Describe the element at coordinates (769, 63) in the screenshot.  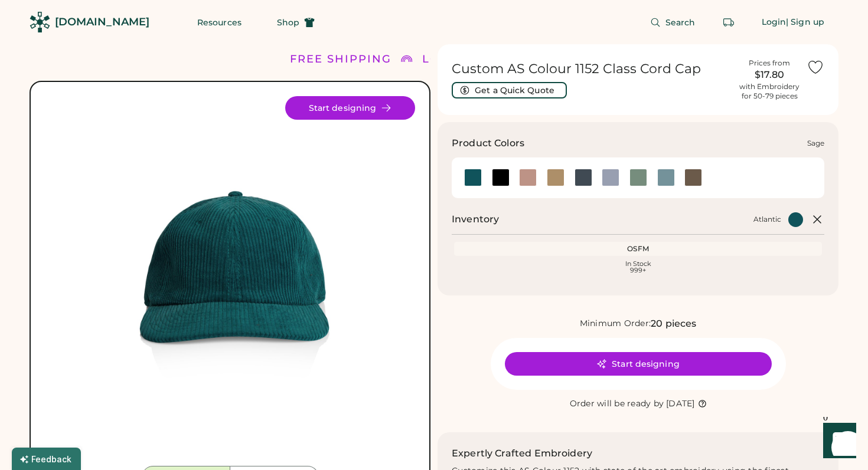
I see `div: Prices from` at that location.